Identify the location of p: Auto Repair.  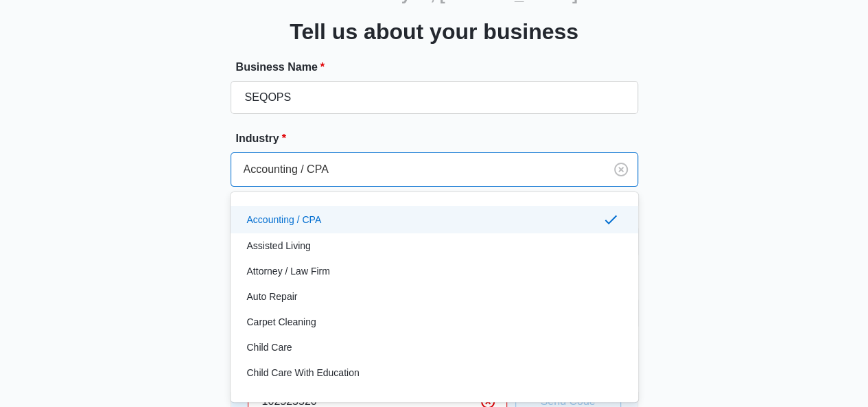
(273, 297).